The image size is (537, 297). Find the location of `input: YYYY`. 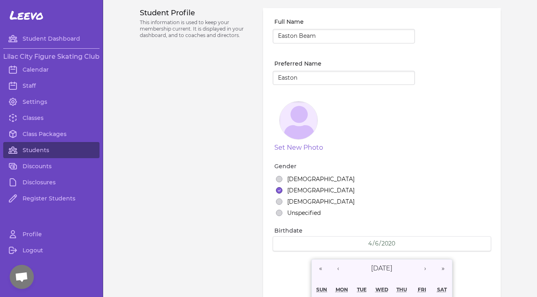

input: YYYY is located at coordinates (388, 244).